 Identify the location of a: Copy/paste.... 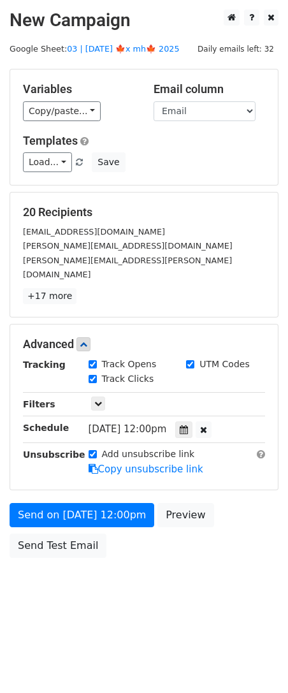
(62, 111).